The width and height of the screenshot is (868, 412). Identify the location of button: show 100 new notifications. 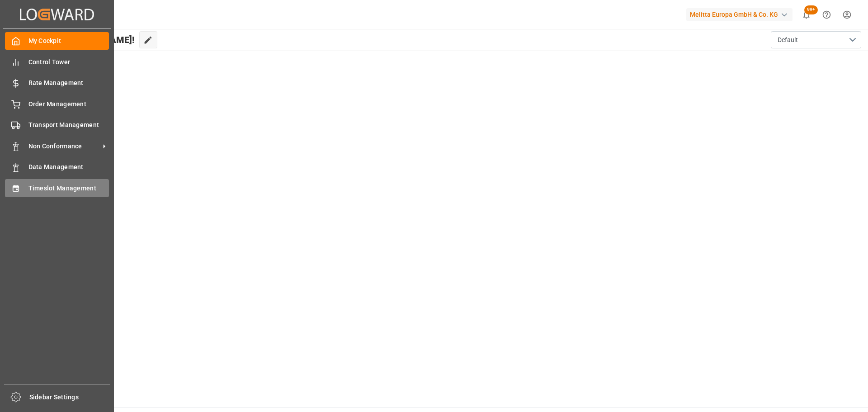
(806, 15).